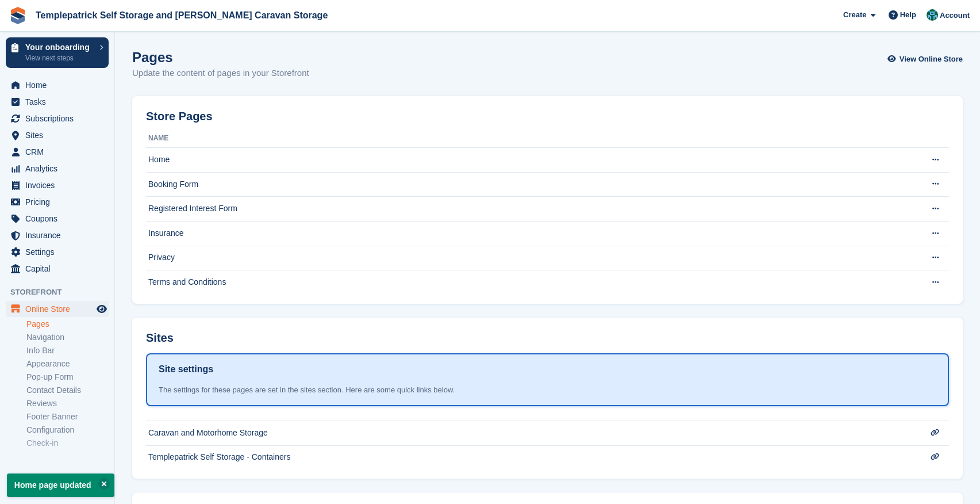 The height and width of the screenshot is (504, 980). What do you see at coordinates (179, 116) in the screenshot?
I see `h2: Store Pages` at bounding box center [179, 116].